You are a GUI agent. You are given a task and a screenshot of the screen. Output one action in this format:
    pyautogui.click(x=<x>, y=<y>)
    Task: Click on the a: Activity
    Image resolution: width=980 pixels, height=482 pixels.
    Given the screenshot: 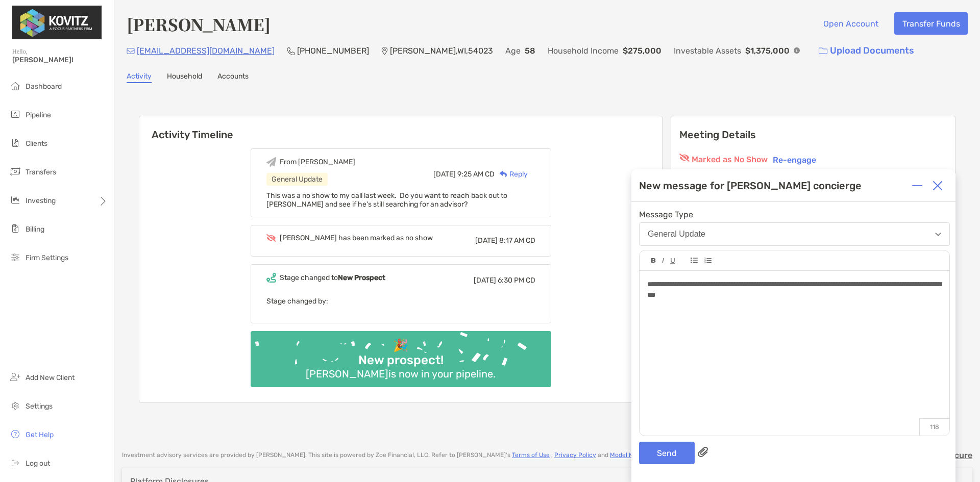 What is the action you would take?
    pyautogui.click(x=138, y=78)
    